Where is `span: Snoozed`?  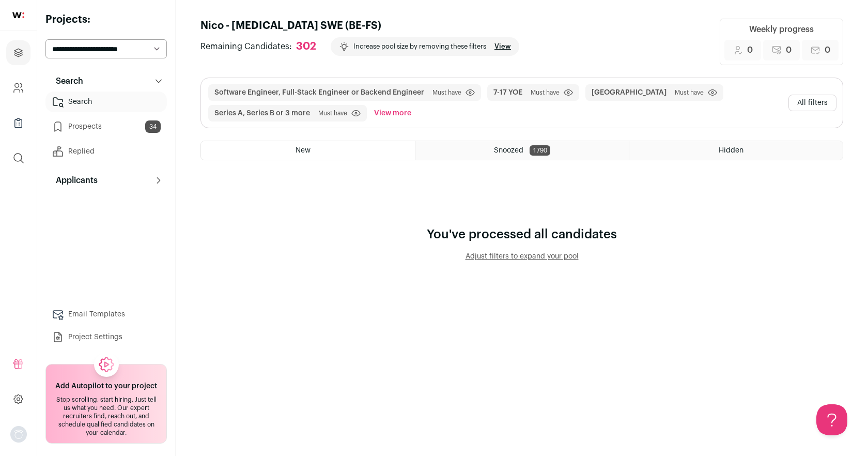
span: Snoozed is located at coordinates (508, 151).